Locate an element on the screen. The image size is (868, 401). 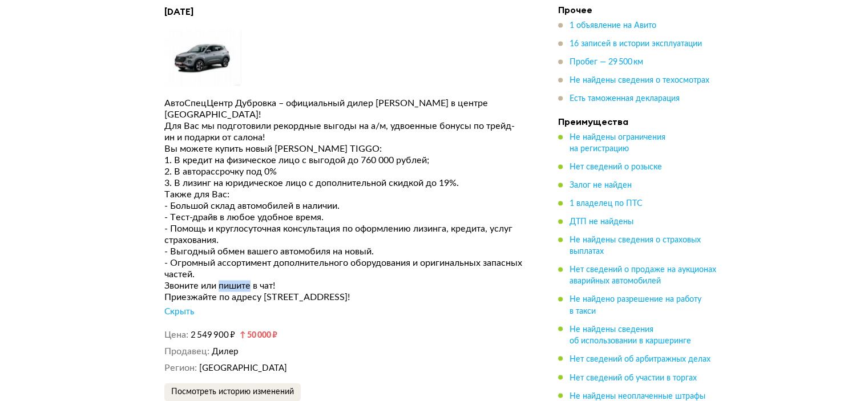
div: Также для Вас: is located at coordinates (344, 194).